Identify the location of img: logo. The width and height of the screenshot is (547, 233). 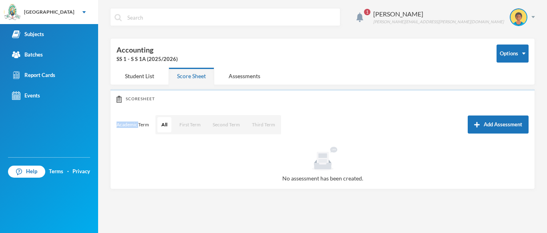
(12, 12).